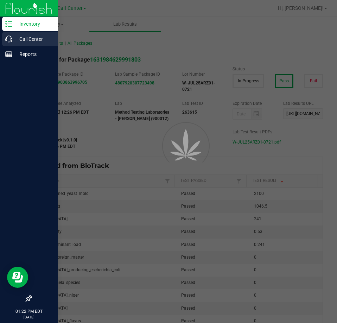 The height and width of the screenshot is (323, 337). I want to click on inline-svg: Inventory, so click(9, 24).